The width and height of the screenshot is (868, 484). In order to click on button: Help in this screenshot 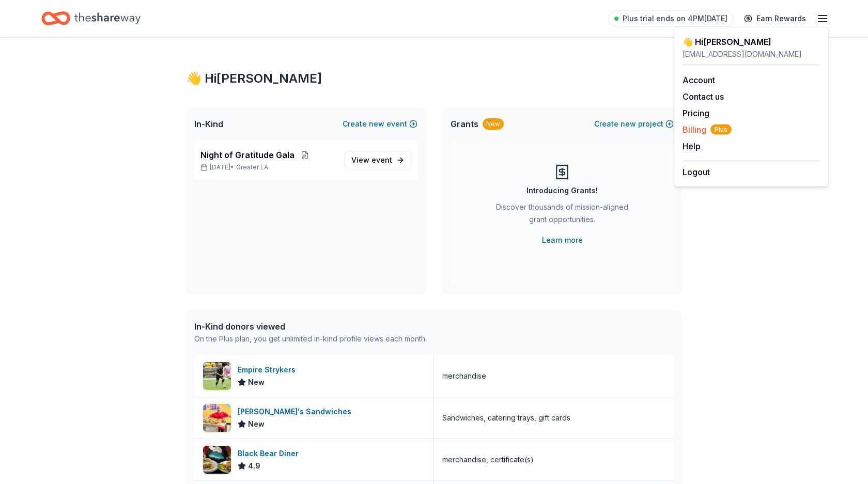, I will do `click(691, 146)`.